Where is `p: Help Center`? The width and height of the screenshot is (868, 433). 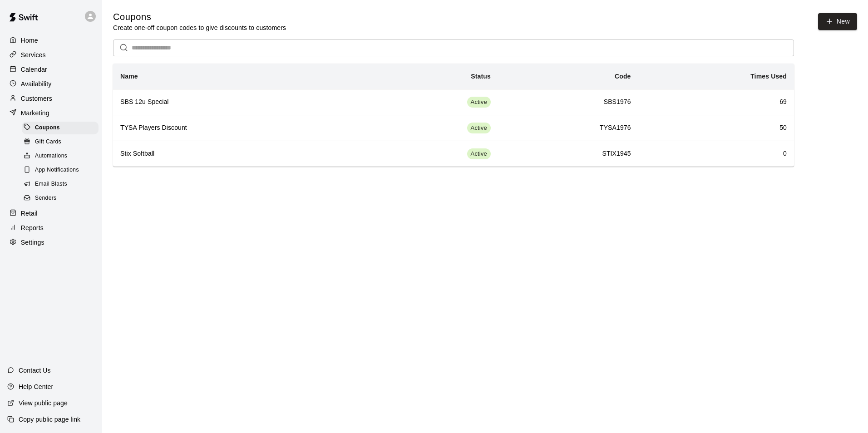 p: Help Center is located at coordinates (36, 386).